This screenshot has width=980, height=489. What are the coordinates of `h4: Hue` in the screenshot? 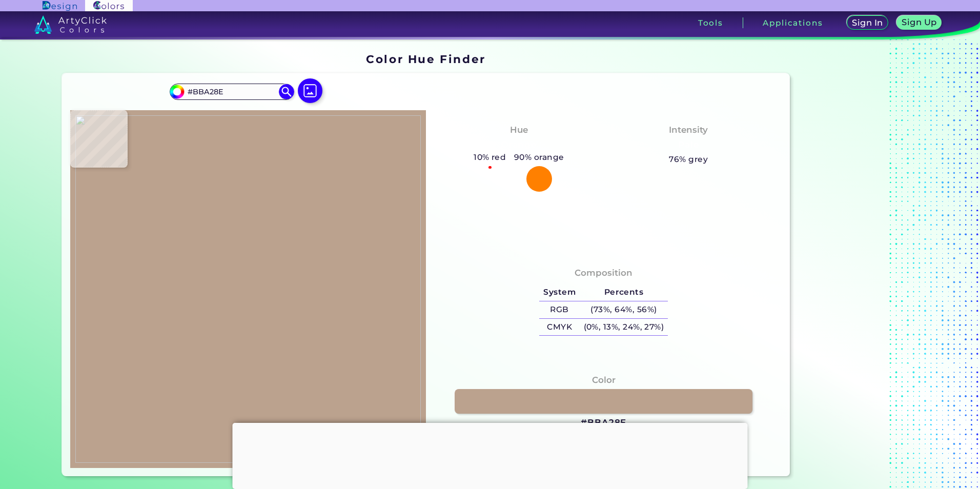 It's located at (518, 130).